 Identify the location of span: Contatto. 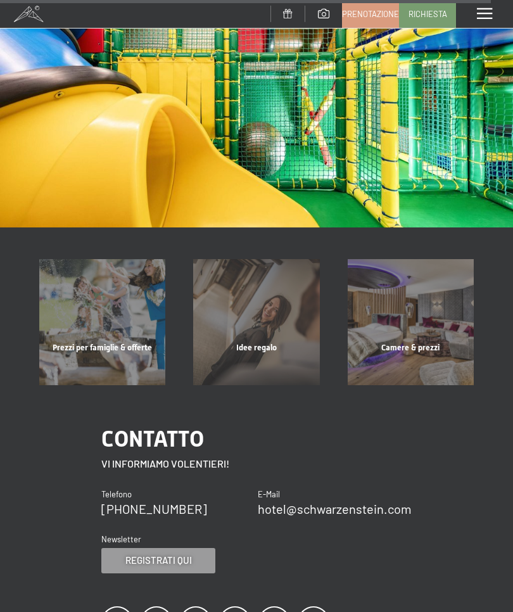
(153, 439).